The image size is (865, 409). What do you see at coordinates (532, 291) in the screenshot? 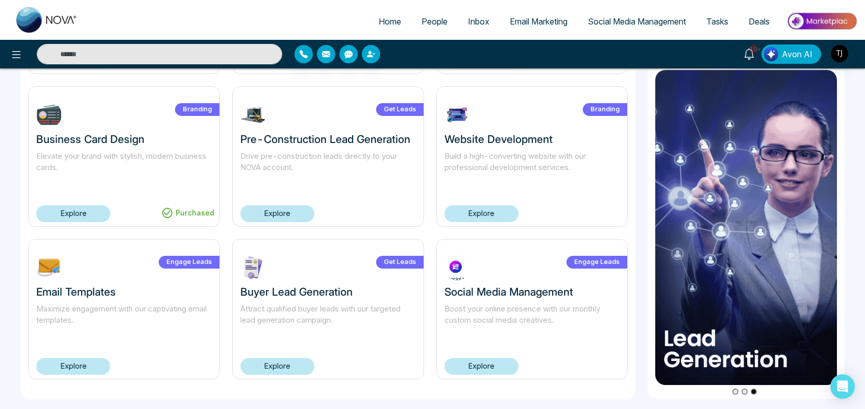
I see `h3: Social Media Management` at bounding box center [532, 291].